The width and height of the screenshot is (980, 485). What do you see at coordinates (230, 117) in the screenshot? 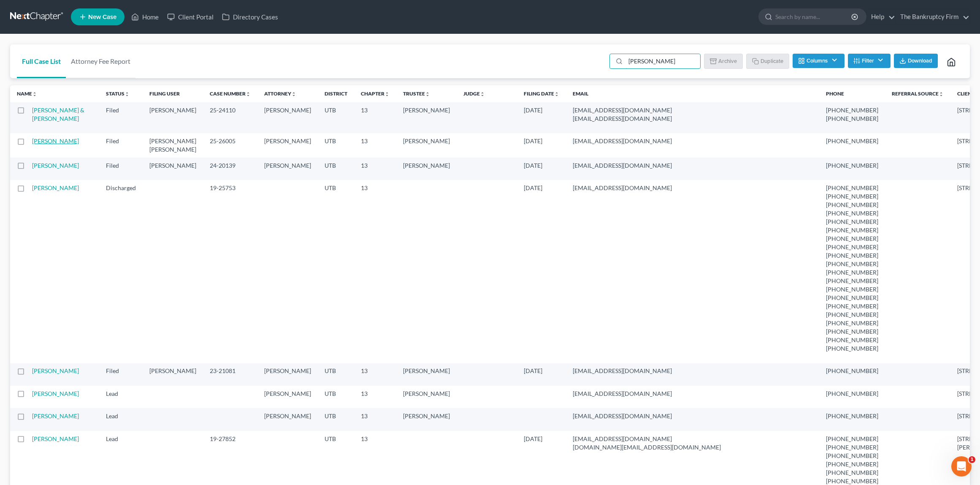
I see `td: 25-24110` at bounding box center [230, 117].